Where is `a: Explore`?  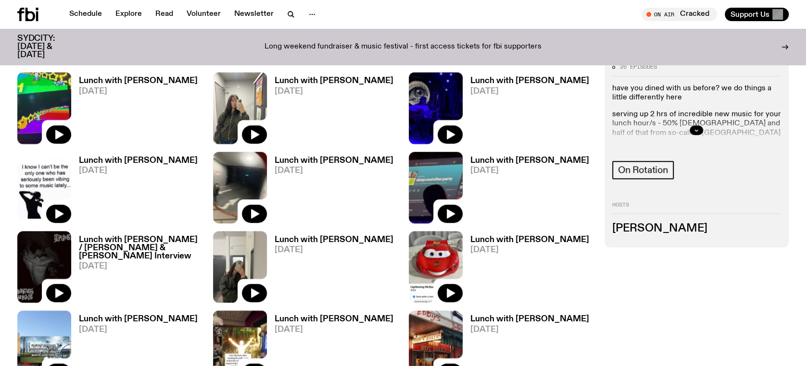
a: Explore is located at coordinates (128, 14).